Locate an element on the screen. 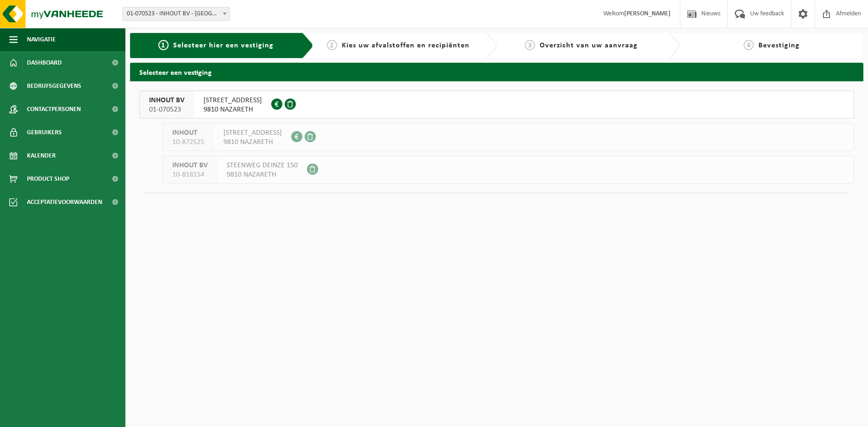  span: Contactpersonen is located at coordinates (54, 109).